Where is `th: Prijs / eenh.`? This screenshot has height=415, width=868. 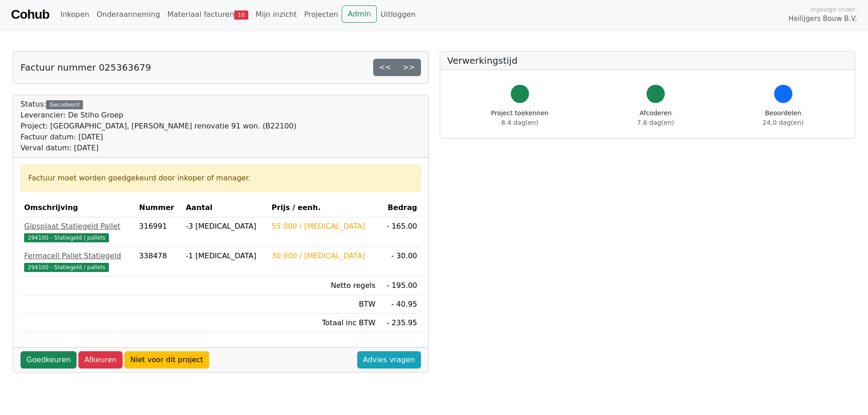 th: Prijs / eenh. is located at coordinates (324, 208).